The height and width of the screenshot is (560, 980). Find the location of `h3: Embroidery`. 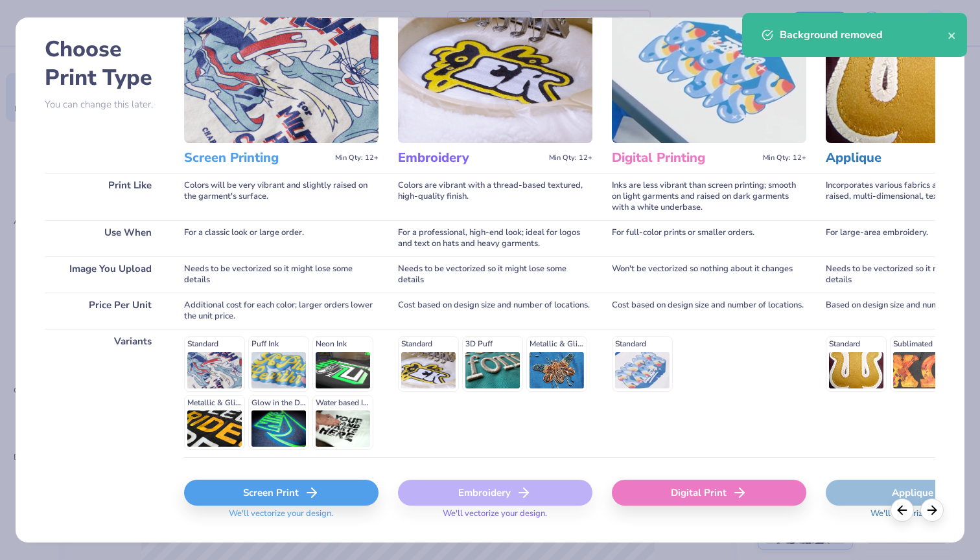

h3: Embroidery is located at coordinates (470, 158).